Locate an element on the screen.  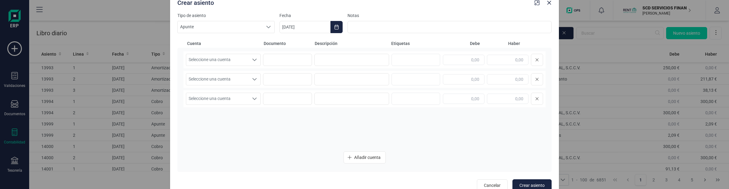
span: Debe is located at coordinates (461, 43).